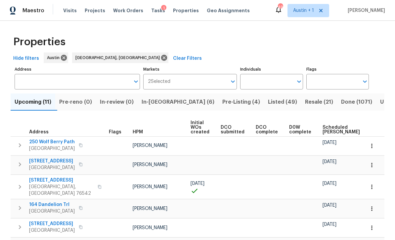 This screenshot has width=395, height=240. Describe the element at coordinates (319, 102) in the screenshot. I see `span: Resale (21)` at that location.